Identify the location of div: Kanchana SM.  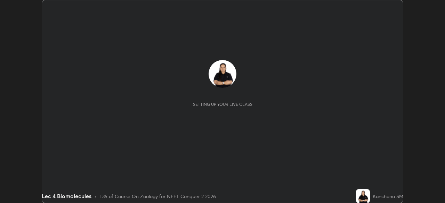
(388, 196).